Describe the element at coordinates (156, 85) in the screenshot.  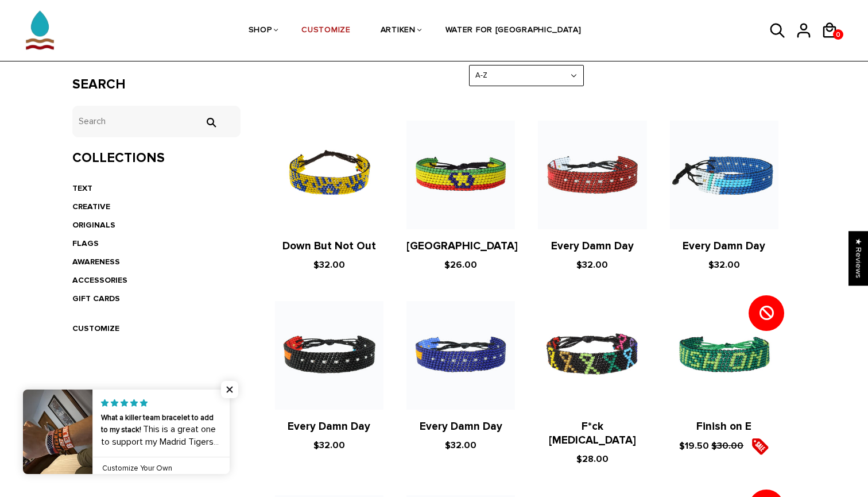
I see `h3: Search` at that location.